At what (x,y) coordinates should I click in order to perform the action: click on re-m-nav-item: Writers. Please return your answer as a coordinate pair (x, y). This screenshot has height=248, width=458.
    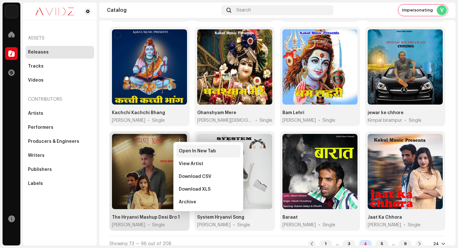
    Looking at the image, I should click on (60, 155).